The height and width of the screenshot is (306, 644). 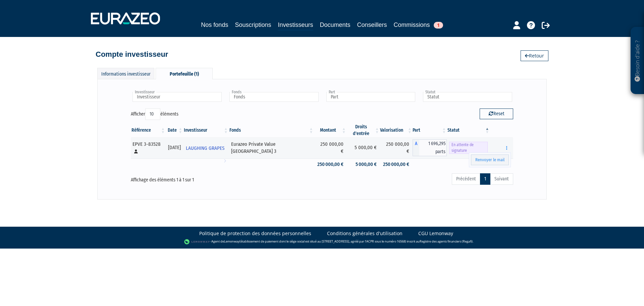 What do you see at coordinates (206, 148) in the screenshot?
I see `a: LAUGHING GRAPES` at bounding box center [206, 148].